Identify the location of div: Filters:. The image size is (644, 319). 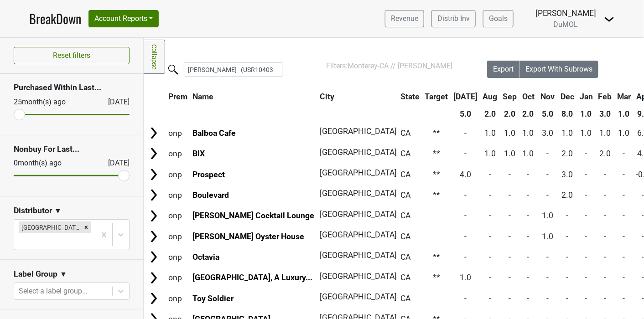
(393, 66).